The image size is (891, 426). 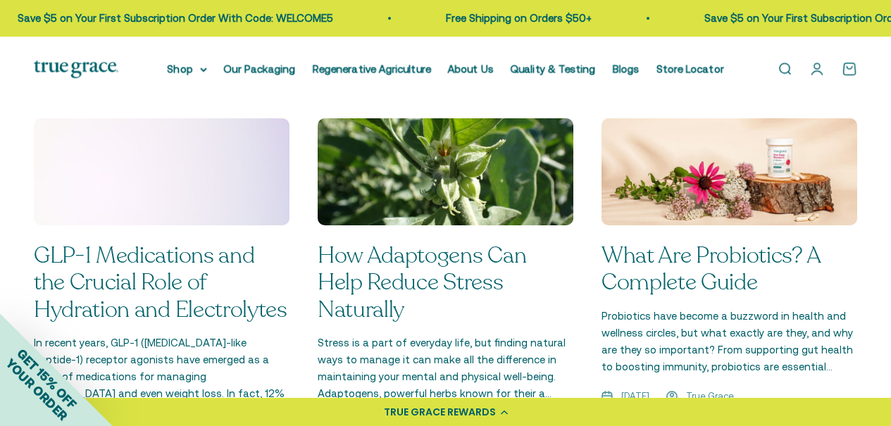 I want to click on img: GLP-1 Medications and the Crucial Role of Hydration and Electrolytes, so click(x=161, y=172).